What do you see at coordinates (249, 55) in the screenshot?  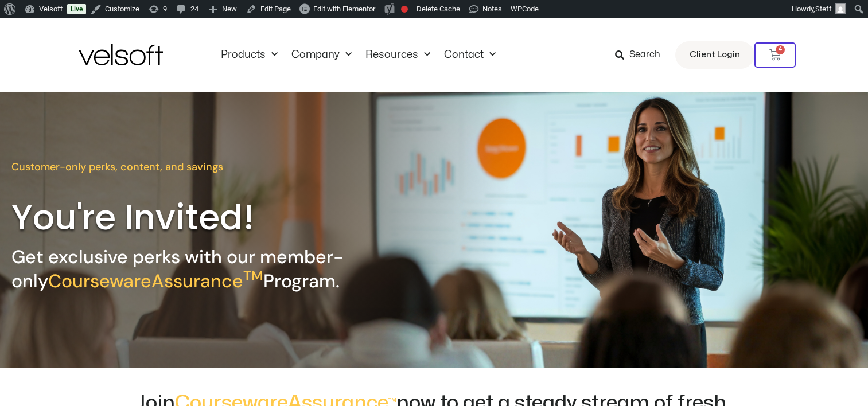 I see `a: ProductsMenu Toggle` at bounding box center [249, 55].